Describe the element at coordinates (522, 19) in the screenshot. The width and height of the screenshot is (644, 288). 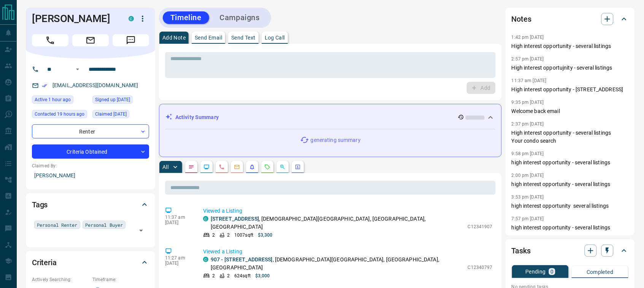
I see `h2: Notes` at that location.